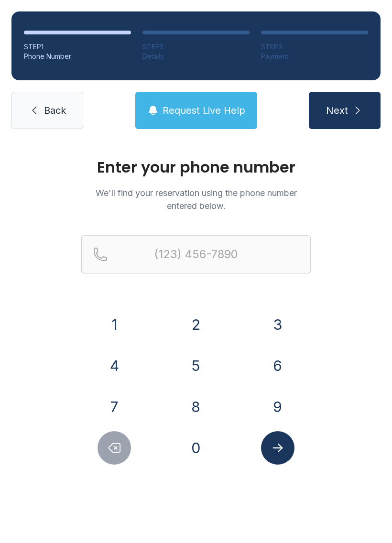 This screenshot has width=392, height=543. I want to click on div: STEP 2, so click(196, 47).